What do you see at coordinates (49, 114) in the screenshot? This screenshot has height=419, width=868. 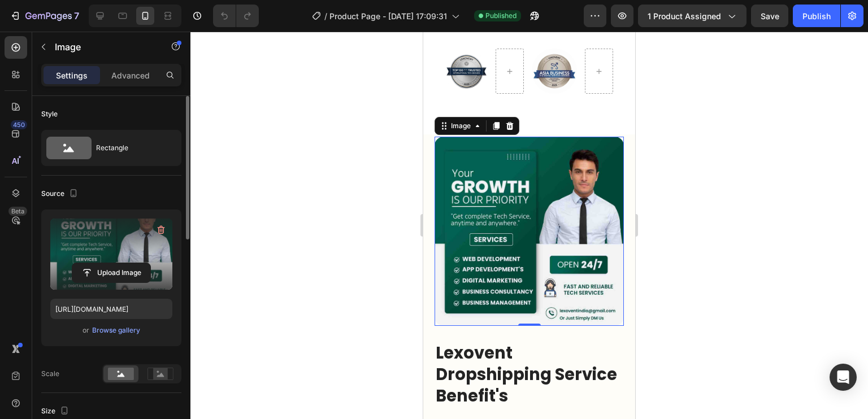 I see `div: Style` at bounding box center [49, 114].